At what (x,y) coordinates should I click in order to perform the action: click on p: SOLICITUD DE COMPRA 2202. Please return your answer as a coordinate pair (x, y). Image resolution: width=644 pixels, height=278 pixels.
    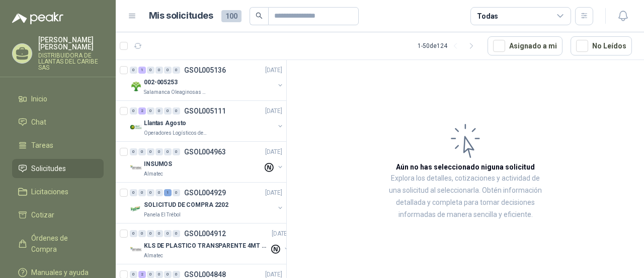
    Looking at the image, I should click on (186, 205).